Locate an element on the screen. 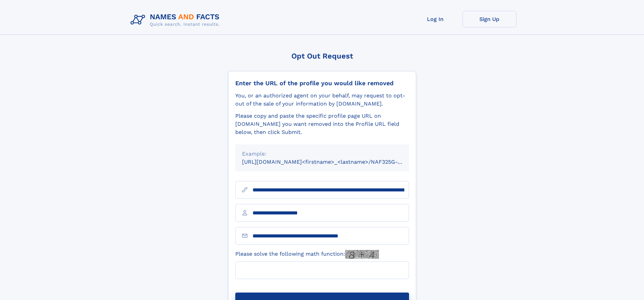 Image resolution: width=644 pixels, height=300 pixels. div: Opt Out Request is located at coordinates (322, 56).